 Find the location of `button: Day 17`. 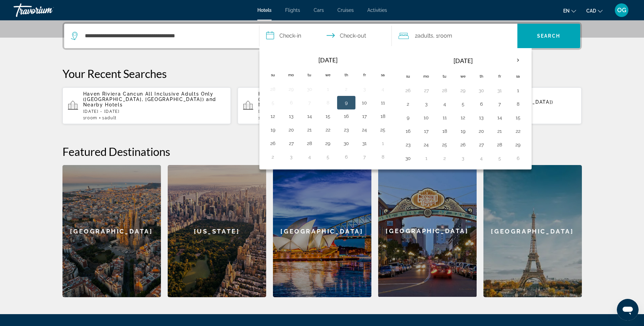

button: Day 17 is located at coordinates (364, 116).